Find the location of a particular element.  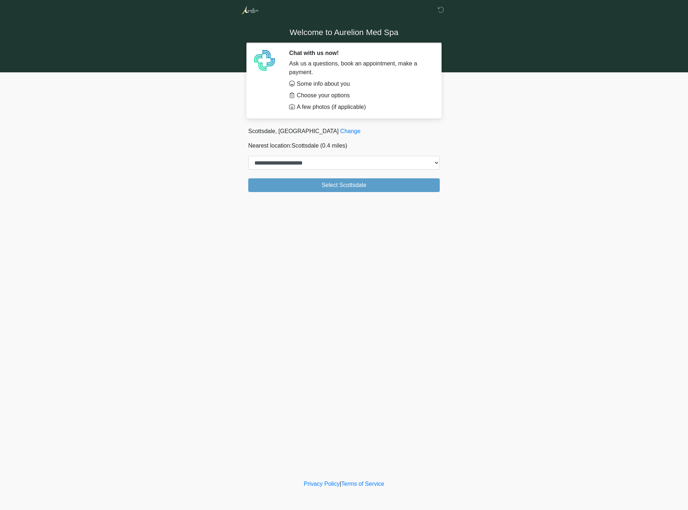

img: Aurelion Med Spa Logo is located at coordinates (250, 10).